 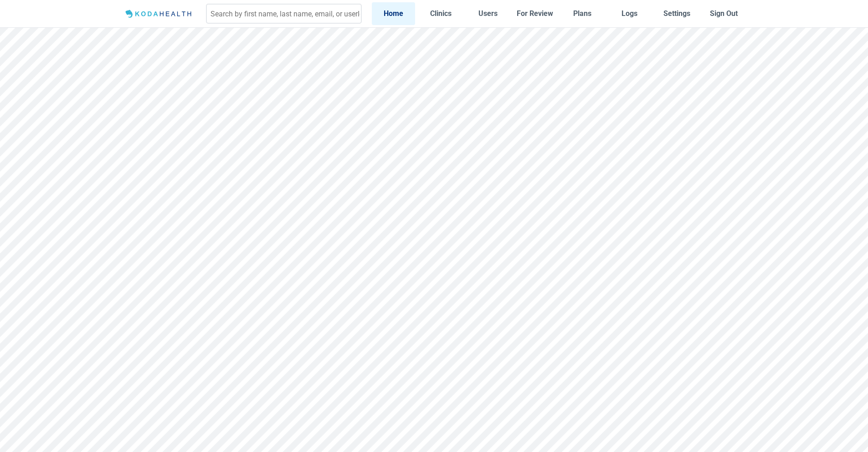 What do you see at coordinates (440, 13) in the screenshot?
I see `a: Clinics` at bounding box center [440, 13].